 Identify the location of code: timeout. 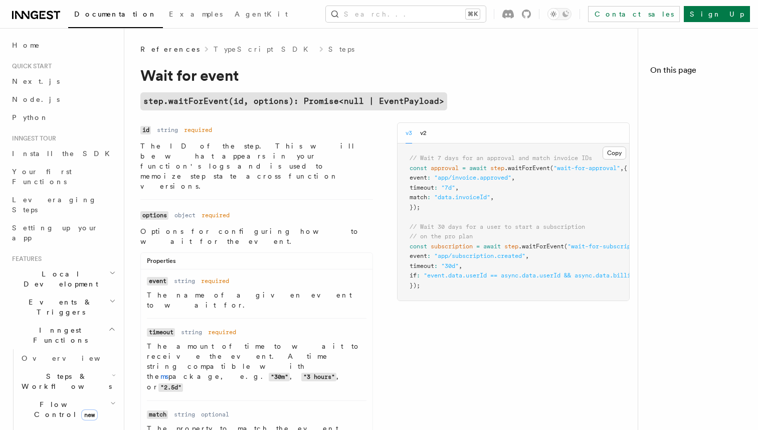
(161, 332).